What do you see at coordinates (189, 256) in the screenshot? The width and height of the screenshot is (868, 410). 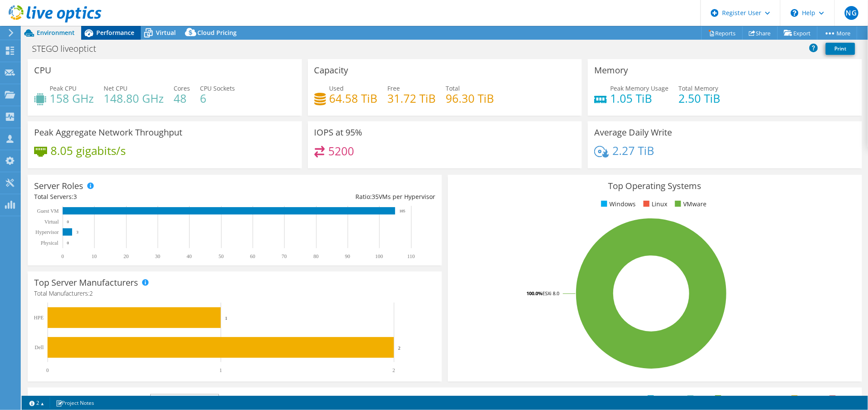 I see `text: 40` at bounding box center [189, 256].